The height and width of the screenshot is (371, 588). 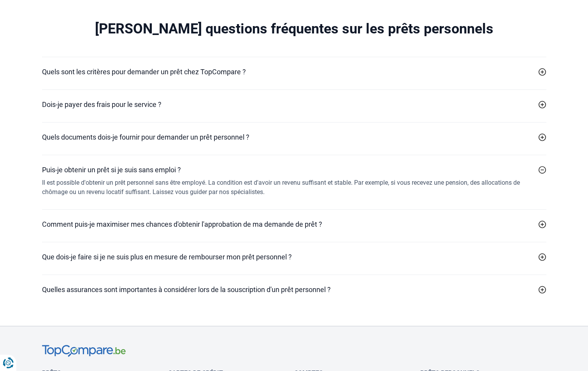 I want to click on div: Il est possible d'obtenir un prêt personnel sans être employé. La condition est d'avoir un revenu..., so click(x=294, y=187).